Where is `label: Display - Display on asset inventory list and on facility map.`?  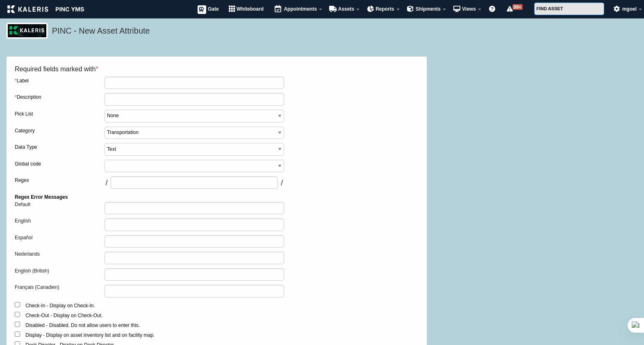 label: Display - Display on asset inventory list and on facility map. is located at coordinates (89, 336).